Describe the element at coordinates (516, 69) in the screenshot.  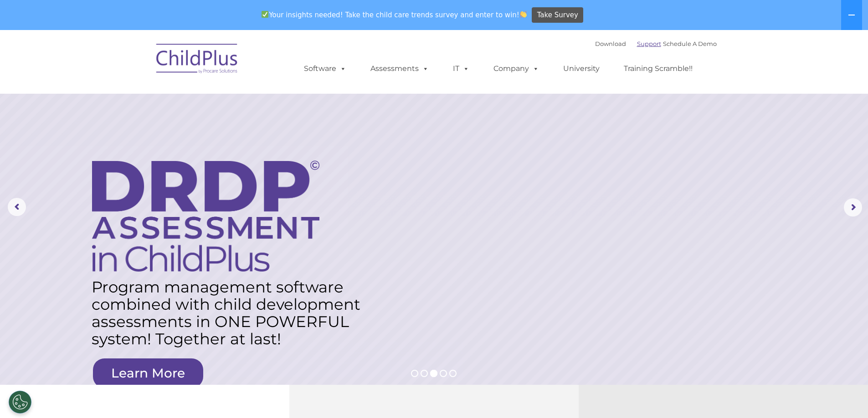
I see `a: Company` at that location.